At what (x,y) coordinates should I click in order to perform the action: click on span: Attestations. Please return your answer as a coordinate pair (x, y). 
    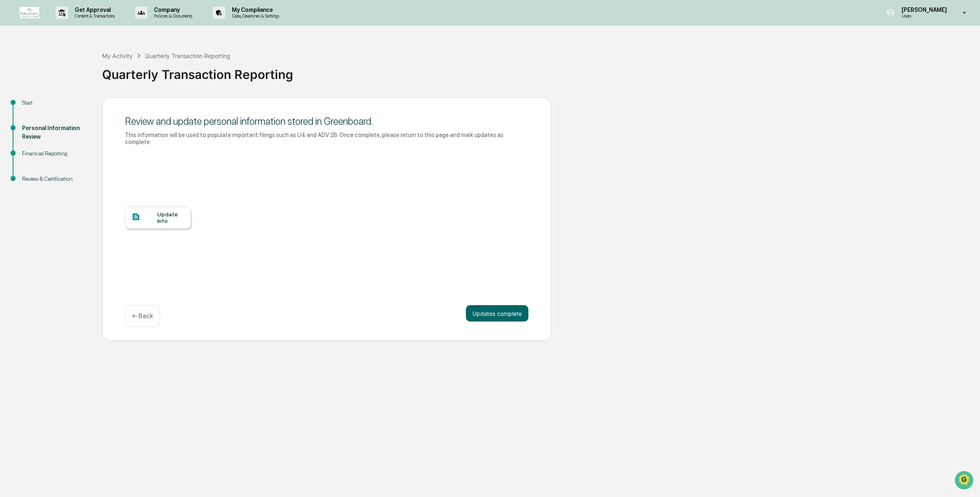
    Looking at the image, I should click on (85, 107).